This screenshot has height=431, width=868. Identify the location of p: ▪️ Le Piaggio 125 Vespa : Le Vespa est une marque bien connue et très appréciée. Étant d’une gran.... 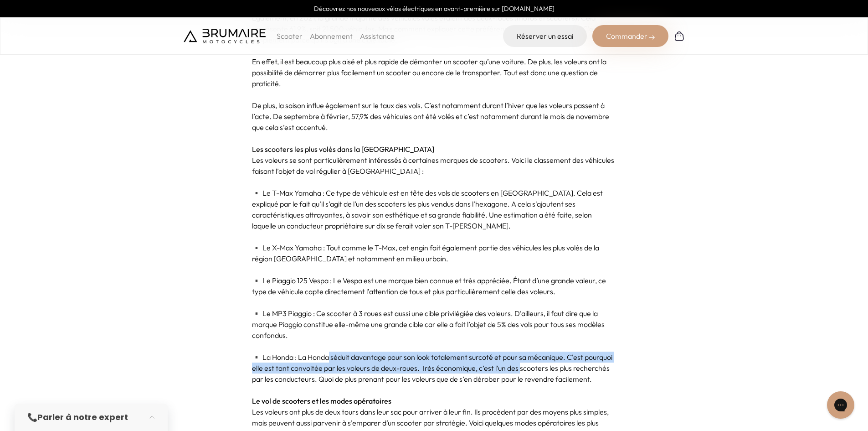
(434, 286).